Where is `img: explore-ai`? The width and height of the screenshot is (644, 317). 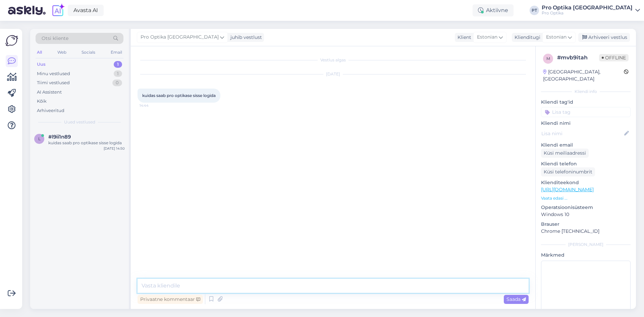 img: explore-ai is located at coordinates (58, 11).